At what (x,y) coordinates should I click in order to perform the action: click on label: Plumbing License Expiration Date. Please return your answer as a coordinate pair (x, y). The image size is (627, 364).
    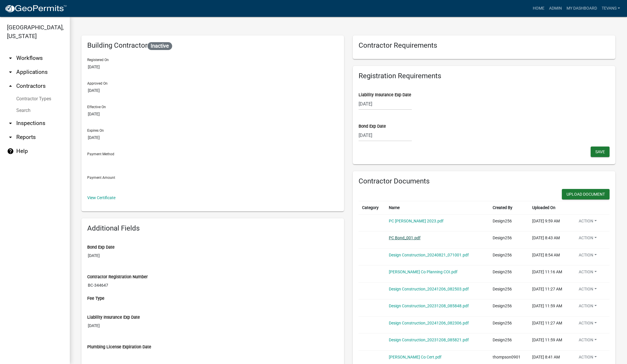
    Looking at the image, I should click on (119, 347).